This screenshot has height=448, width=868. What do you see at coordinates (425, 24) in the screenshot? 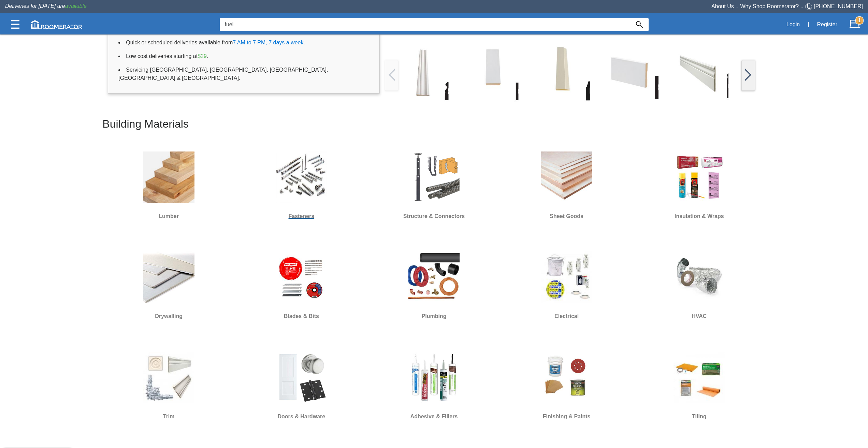
I see `input: Search...?` at bounding box center [425, 24].